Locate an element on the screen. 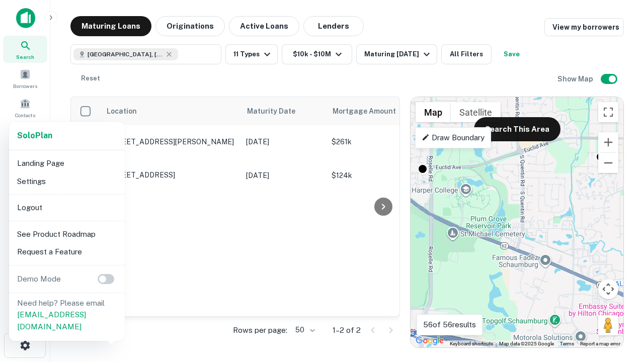 This screenshot has height=362, width=644. a: SoloPlan is located at coordinates (35, 136).